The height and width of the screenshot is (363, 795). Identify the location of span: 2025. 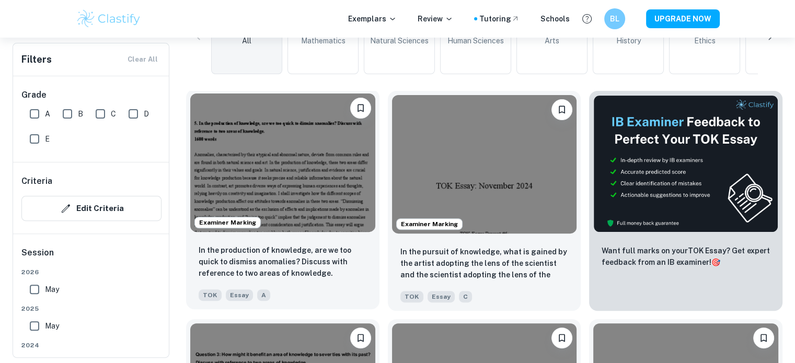
(91, 309).